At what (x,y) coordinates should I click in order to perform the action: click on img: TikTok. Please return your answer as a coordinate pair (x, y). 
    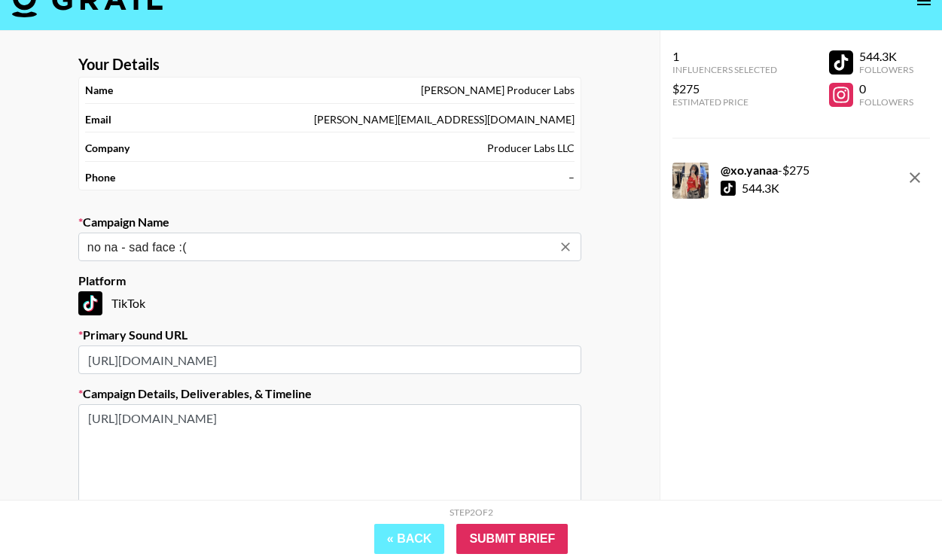
    Looking at the image, I should click on (90, 303).